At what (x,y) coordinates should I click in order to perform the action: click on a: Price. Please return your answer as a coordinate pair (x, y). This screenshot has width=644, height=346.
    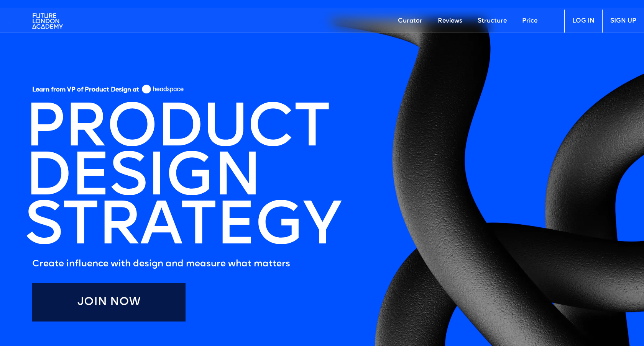
    Looking at the image, I should click on (530, 21).